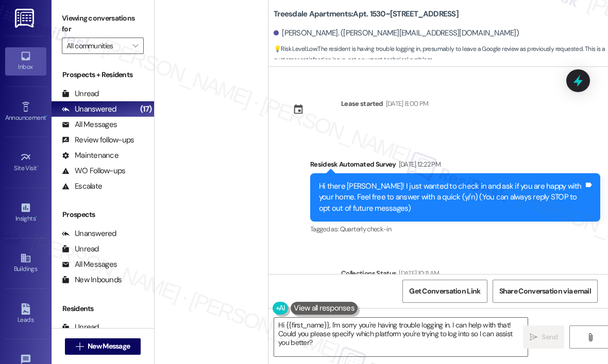 Image resolution: width=608 pixels, height=364 pixels. What do you see at coordinates (90, 155) in the screenshot?
I see `div: Maintenance` at bounding box center [90, 155].